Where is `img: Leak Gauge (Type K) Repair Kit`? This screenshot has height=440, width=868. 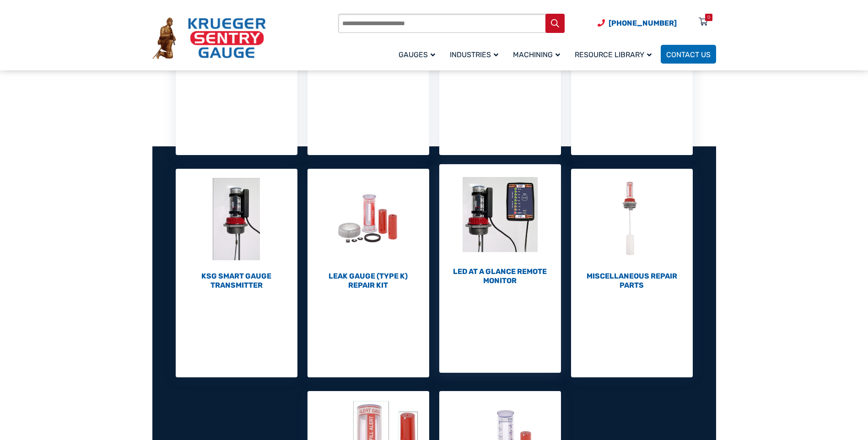
img: Leak Gauge (Type K) Repair Kit is located at coordinates (368, 219).